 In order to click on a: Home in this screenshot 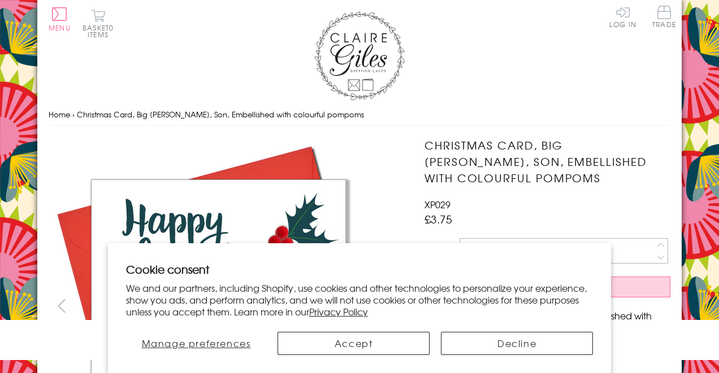, I will do `click(59, 114)`.